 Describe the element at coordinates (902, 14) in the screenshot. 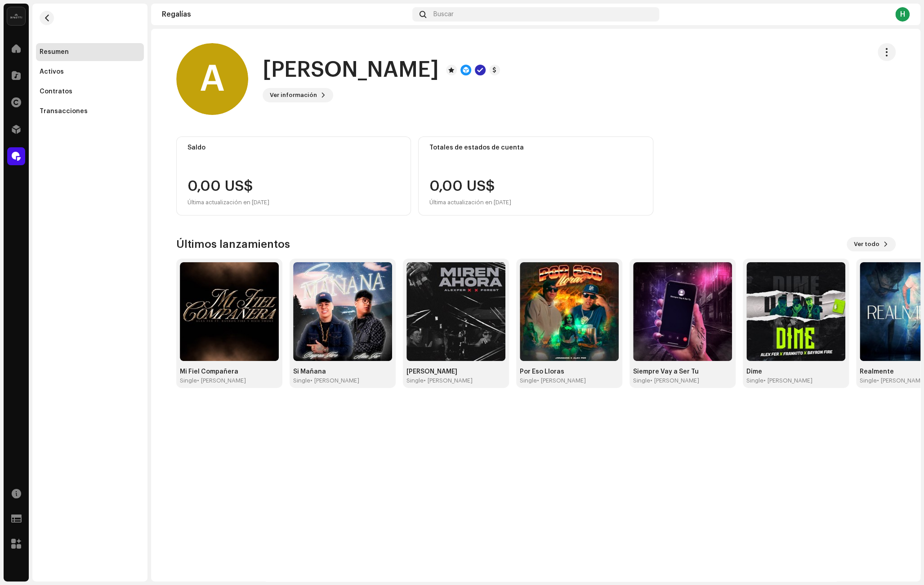

I see `div: H` at that location.